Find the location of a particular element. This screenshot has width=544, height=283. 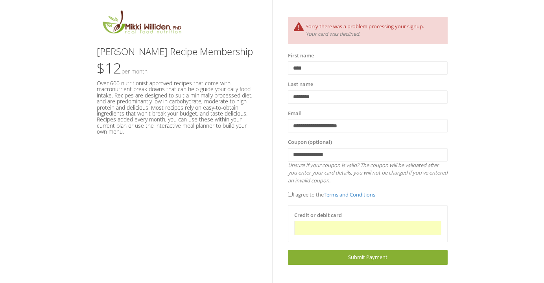

label: Last name is located at coordinates (301, 85).